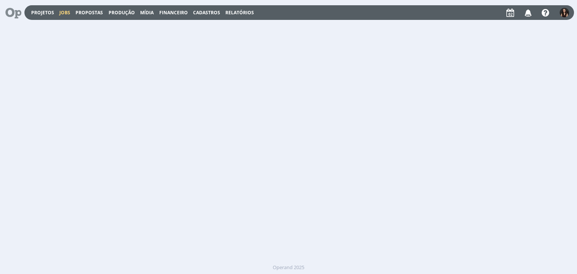 This screenshot has height=274, width=577. What do you see at coordinates (206, 12) in the screenshot?
I see `span: Cadastros` at bounding box center [206, 12].